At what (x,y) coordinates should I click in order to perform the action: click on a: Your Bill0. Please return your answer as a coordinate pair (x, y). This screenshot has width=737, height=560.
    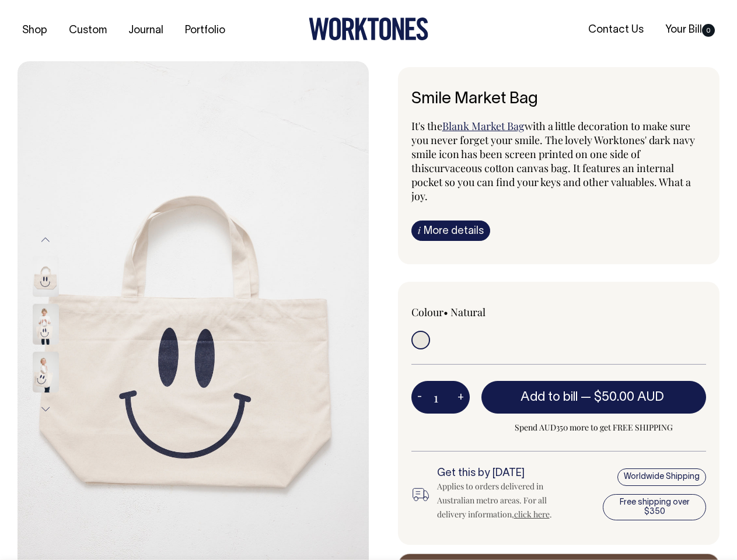
    Looking at the image, I should click on (690, 30).